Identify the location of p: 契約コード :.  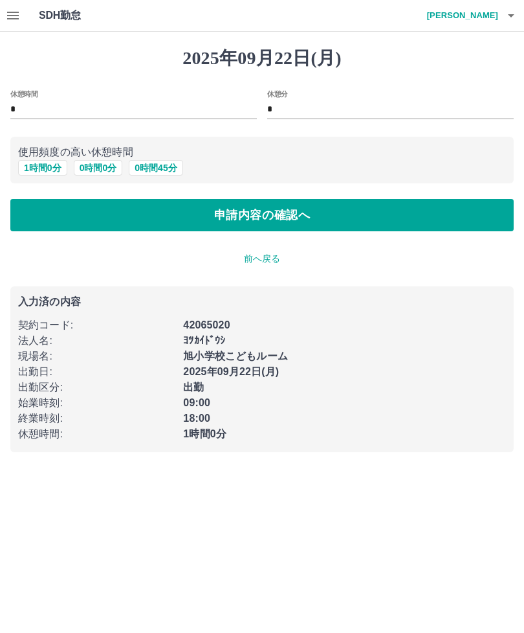
(96, 325).